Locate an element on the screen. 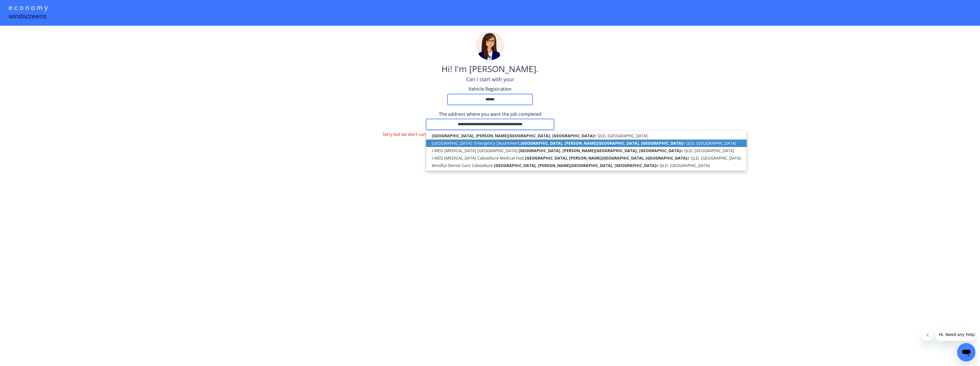  span: Hi. Need any help? is located at coordinates (22, 6).